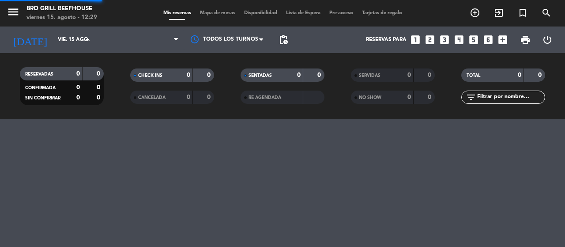 The image size is (565, 247). I want to click on div: viernes 15. agosto - 12:29, so click(62, 18).